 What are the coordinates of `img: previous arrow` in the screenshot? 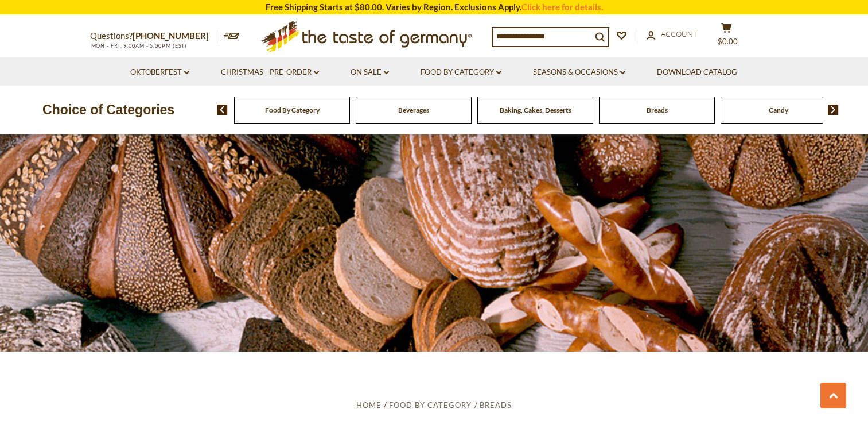 It's located at (222, 109).